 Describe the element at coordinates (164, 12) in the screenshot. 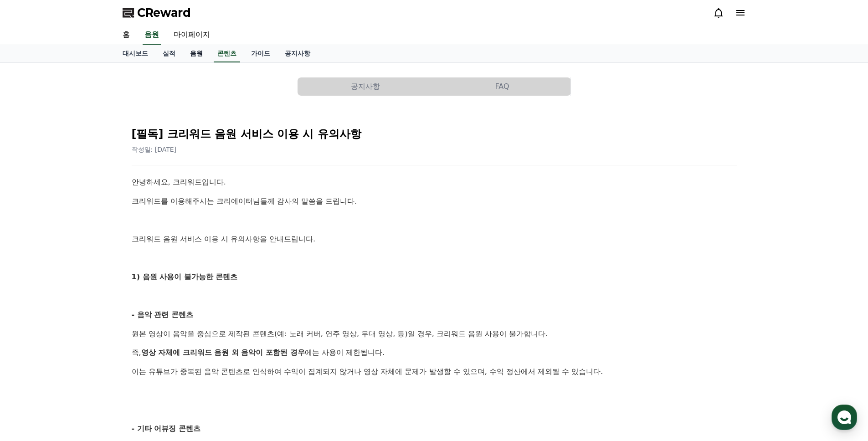

I see `span: CReward` at that location.